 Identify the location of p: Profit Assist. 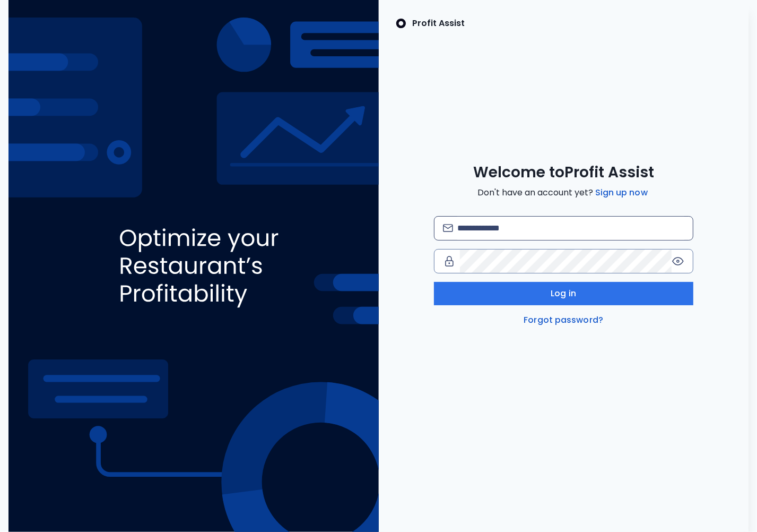
(439, 24).